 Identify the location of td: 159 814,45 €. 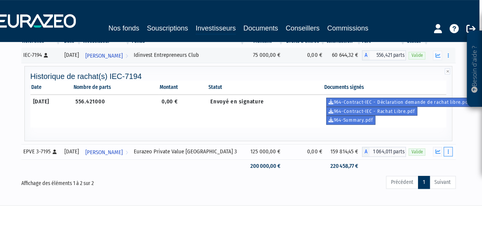
(344, 152).